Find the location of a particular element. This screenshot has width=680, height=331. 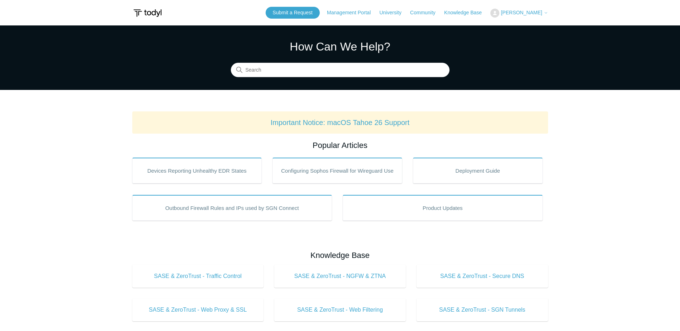

a: Configuring Sophos Firewall for Wireguard Use is located at coordinates (337, 171).